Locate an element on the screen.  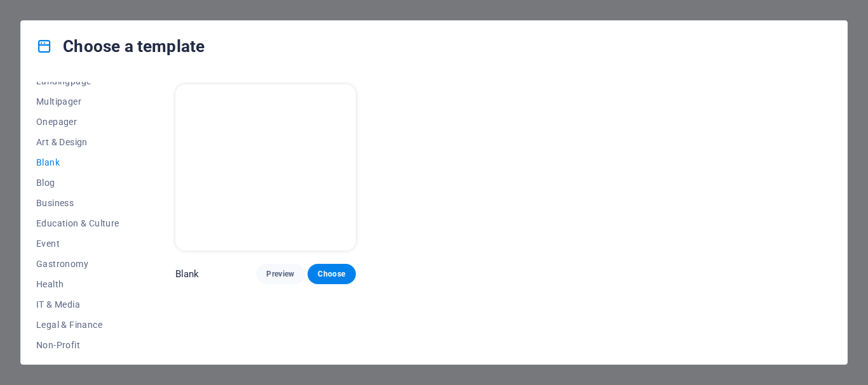
span: Business is located at coordinates (77, 203).